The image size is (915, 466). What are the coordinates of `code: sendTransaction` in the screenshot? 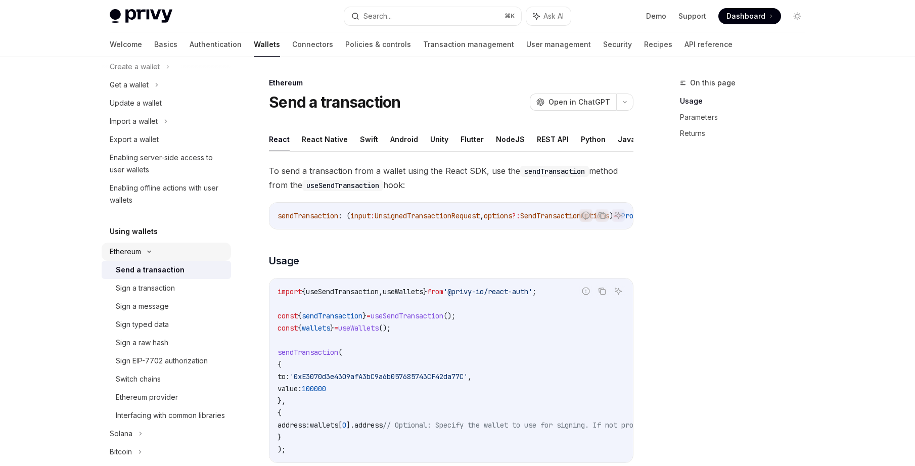 It's located at (554, 171).